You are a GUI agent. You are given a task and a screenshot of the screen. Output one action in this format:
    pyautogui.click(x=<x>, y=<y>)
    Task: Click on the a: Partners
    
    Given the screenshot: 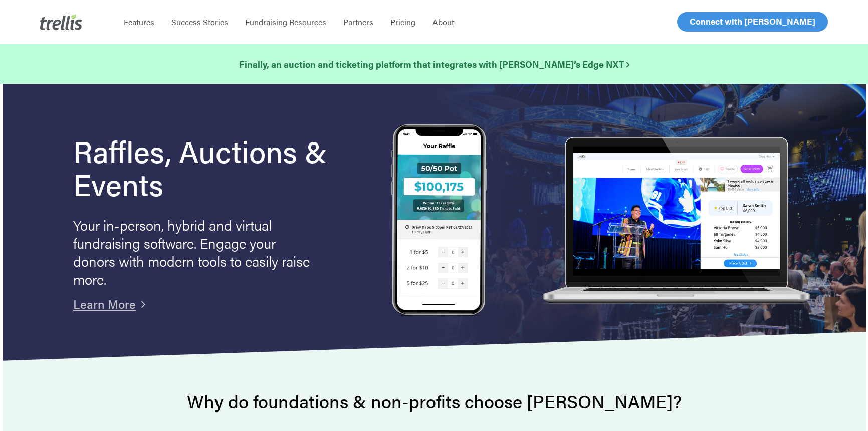 What is the action you would take?
    pyautogui.click(x=358, y=22)
    